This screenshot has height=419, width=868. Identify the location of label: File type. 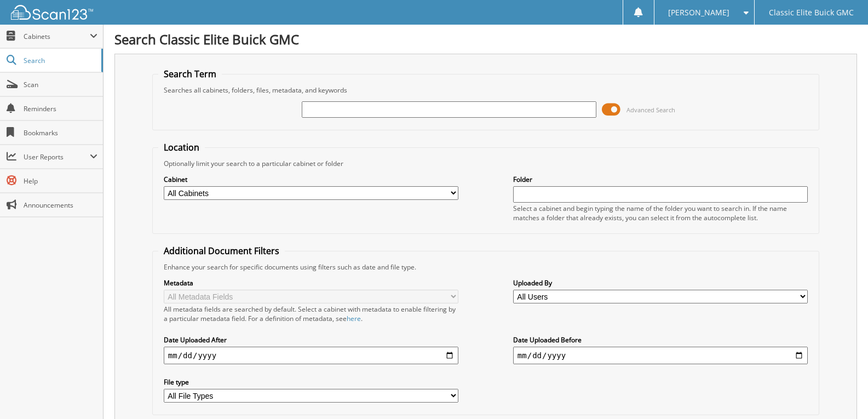
(311, 382).